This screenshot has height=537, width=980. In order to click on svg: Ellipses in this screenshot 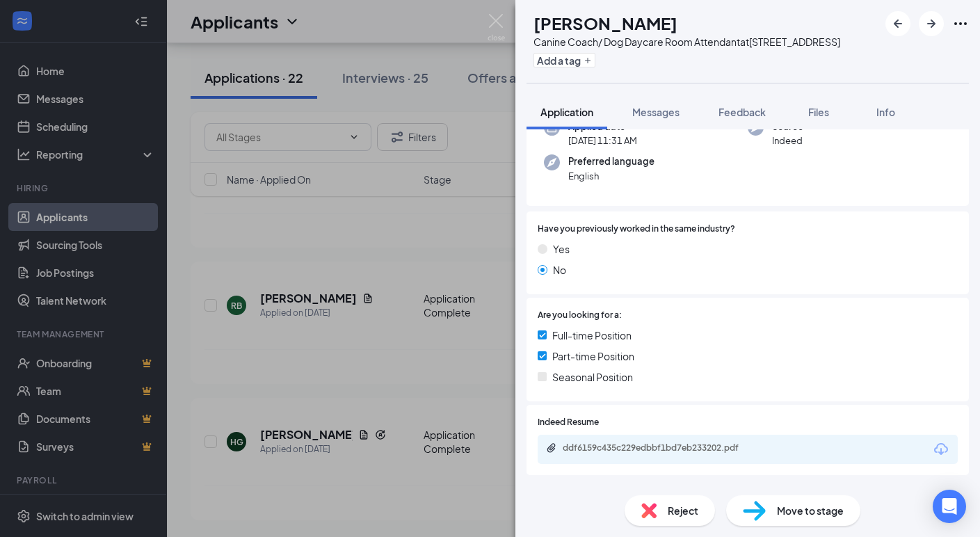, I will do `click(961, 24)`.